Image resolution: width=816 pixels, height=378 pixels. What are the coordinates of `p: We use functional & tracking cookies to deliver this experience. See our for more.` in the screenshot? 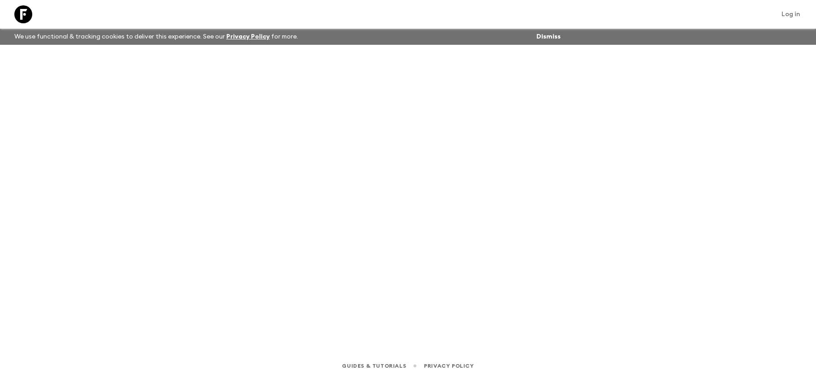 It's located at (156, 37).